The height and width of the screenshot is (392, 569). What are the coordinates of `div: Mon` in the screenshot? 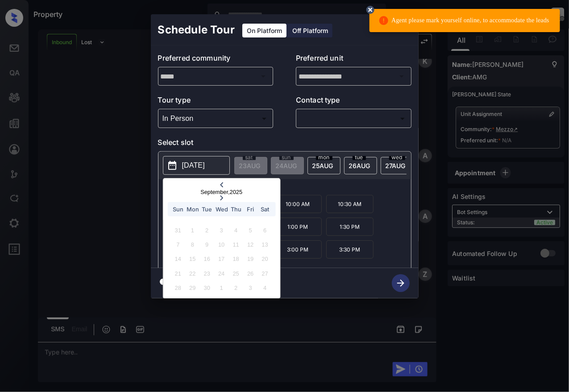 It's located at (192, 209).